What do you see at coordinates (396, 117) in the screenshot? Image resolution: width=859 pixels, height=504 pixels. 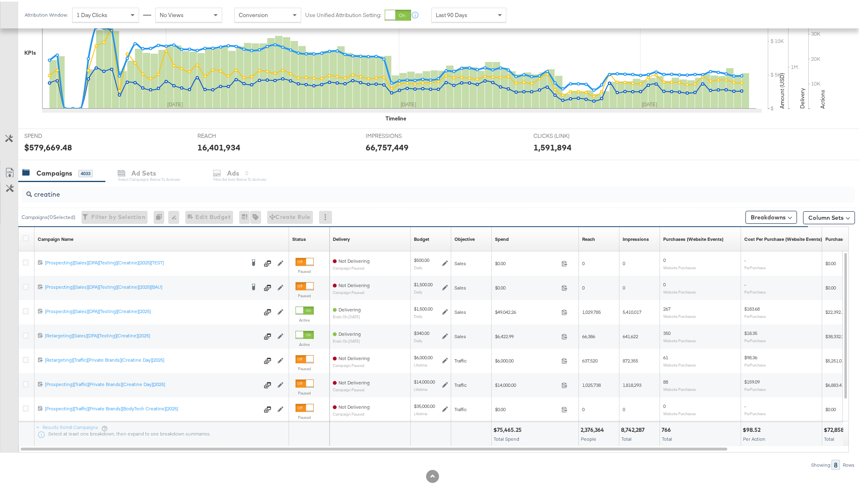 I see `div: Timeline` at bounding box center [396, 117].